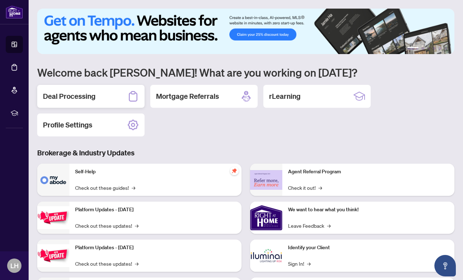 This screenshot has width=463, height=280. What do you see at coordinates (14, 12) in the screenshot?
I see `img: logo` at bounding box center [14, 12].